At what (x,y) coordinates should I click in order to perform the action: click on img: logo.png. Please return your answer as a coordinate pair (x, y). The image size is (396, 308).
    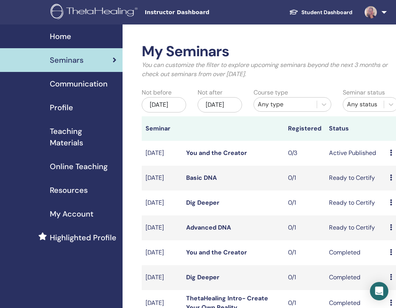
    Looking at the image, I should click on (95, 12).